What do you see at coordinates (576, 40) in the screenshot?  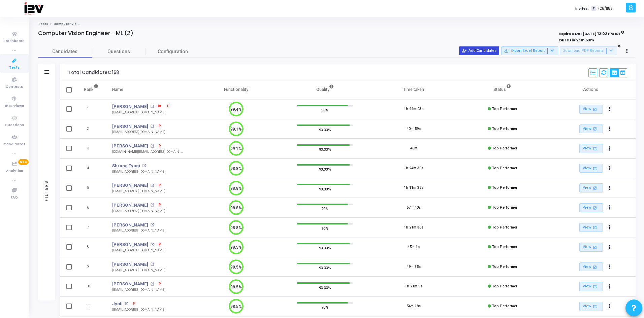 I see `strong: Duration : 1h 53m` at bounding box center [576, 40].